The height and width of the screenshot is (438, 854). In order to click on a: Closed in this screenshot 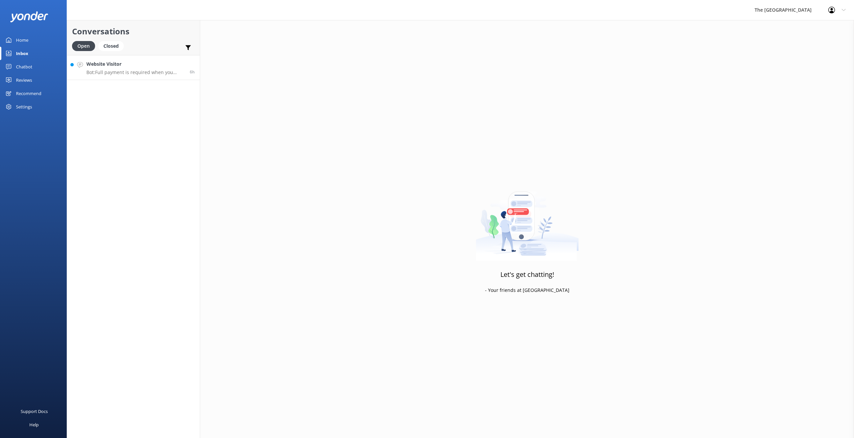, I will do `click(113, 46)`.